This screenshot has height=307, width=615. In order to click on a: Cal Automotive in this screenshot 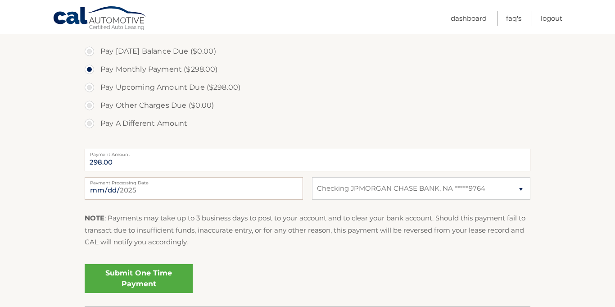, I will do `click(100, 19)`.